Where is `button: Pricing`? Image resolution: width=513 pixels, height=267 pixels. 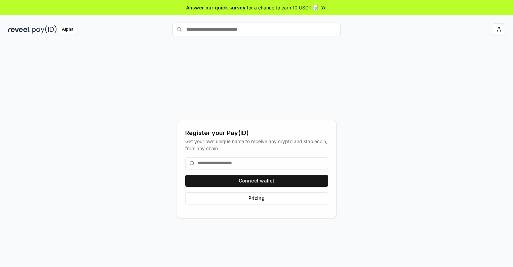 button: Pricing is located at coordinates (257, 198).